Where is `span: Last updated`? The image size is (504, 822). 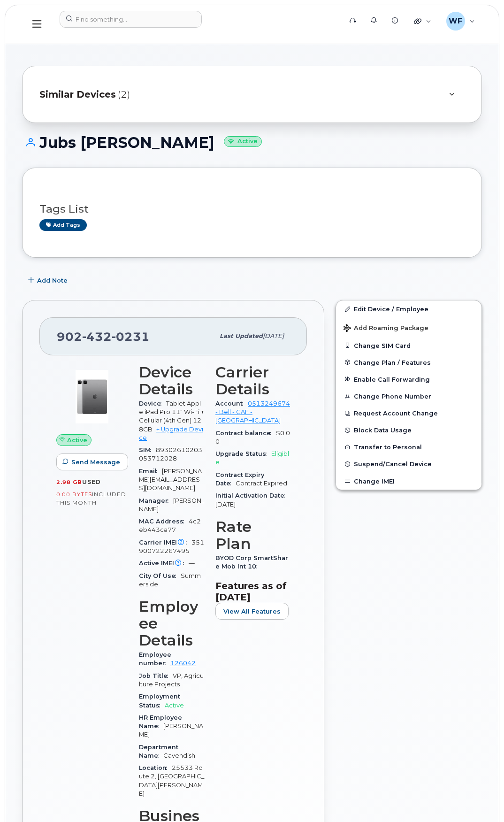 span: Last updated is located at coordinates (241, 336).